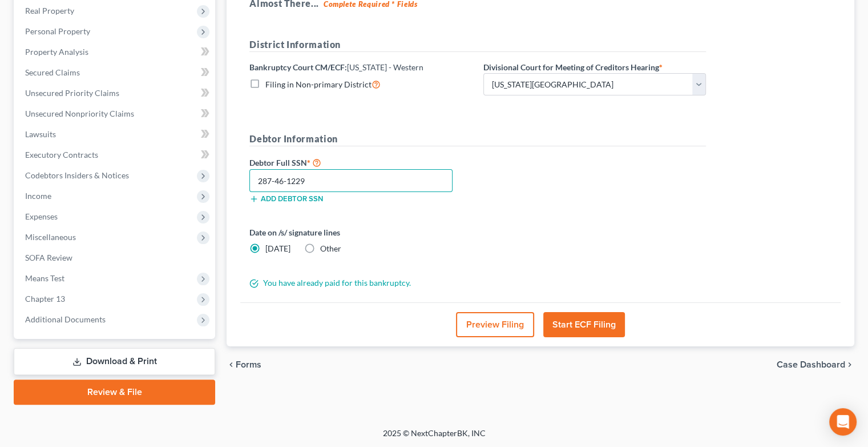 This screenshot has height=447, width=868. What do you see at coordinates (494, 324) in the screenshot?
I see `button: Preview Filing` at bounding box center [494, 324].